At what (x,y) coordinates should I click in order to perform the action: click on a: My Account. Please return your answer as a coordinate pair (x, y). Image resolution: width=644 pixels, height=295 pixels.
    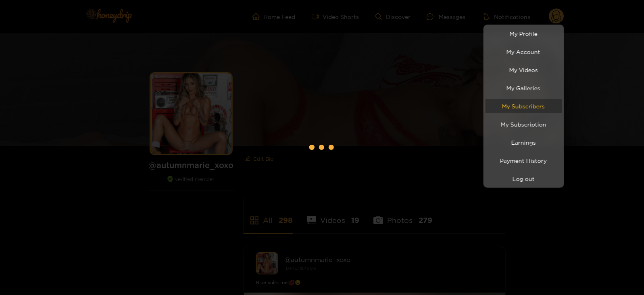
    Looking at the image, I should click on (524, 51).